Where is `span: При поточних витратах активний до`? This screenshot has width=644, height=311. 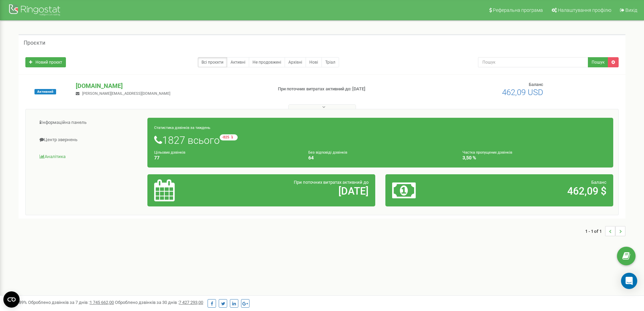 span: При поточних витратах активний до is located at coordinates (331, 182).